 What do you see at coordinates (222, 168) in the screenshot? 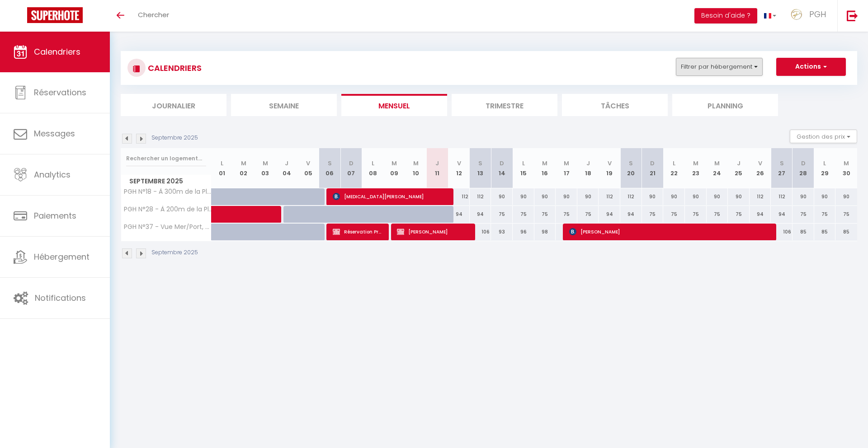
I see `th: 01` at bounding box center [222, 168].